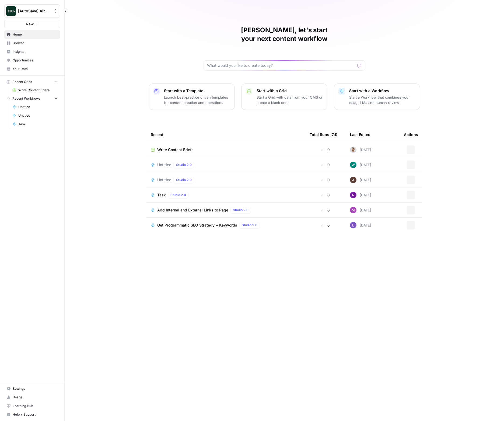 This screenshot has height=421, width=504. What do you see at coordinates (290, 100) in the screenshot?
I see `p: Start a Grid with data from your CMS or create a blank one` at bounding box center [290, 100].